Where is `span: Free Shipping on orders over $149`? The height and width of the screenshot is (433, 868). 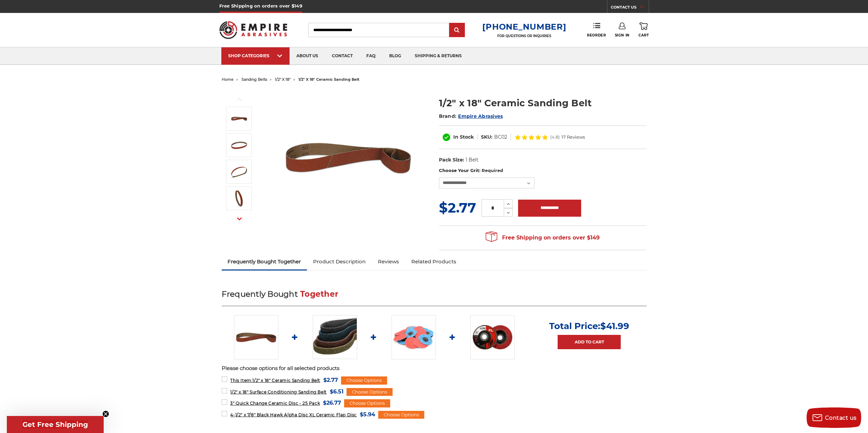 span: Free Shipping on orders over $149 is located at coordinates (543, 238).